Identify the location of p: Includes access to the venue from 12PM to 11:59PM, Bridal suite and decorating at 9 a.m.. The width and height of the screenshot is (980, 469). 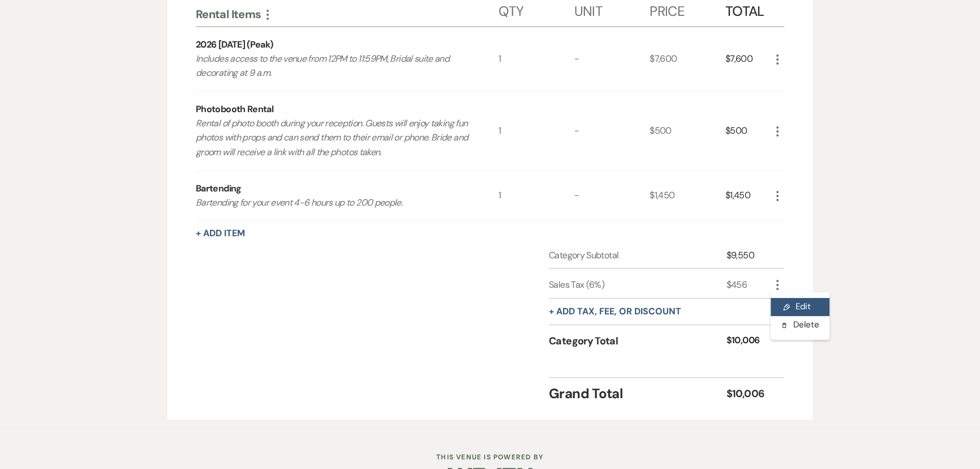
(332, 66).